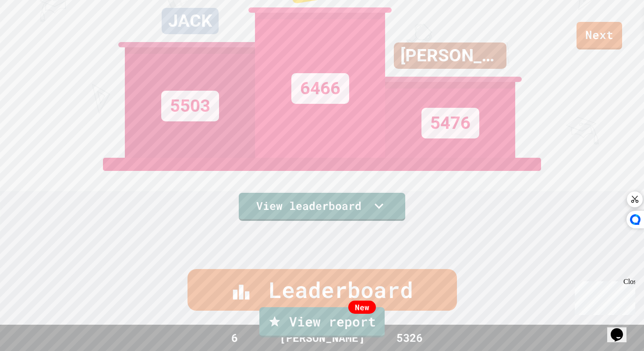  What do you see at coordinates (320, 88) in the screenshot?
I see `div: 6466` at bounding box center [320, 88].